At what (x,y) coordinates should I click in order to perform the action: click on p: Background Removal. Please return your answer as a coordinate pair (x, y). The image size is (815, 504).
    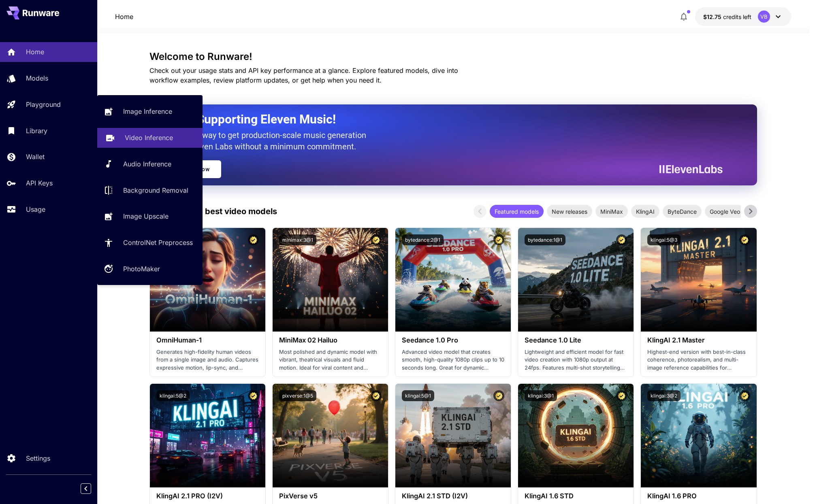
    Looking at the image, I should click on (156, 190).